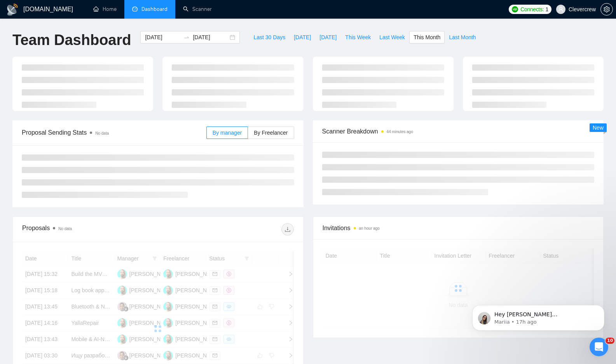  Describe the element at coordinates (561, 9) in the screenshot. I see `span: user` at that location.